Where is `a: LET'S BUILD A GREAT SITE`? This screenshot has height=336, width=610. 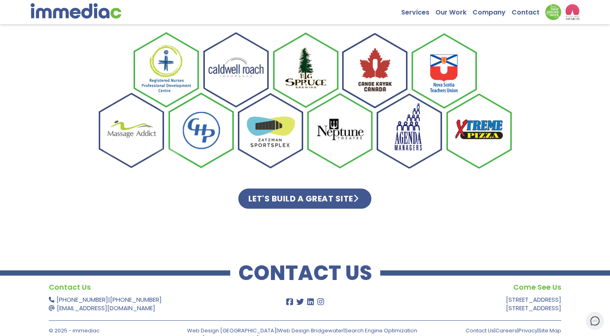 a: LET'S BUILD A GREAT SITE is located at coordinates (305, 199).